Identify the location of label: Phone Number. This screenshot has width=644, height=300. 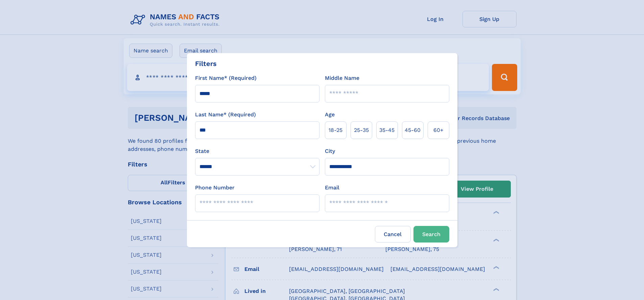
(214, 188).